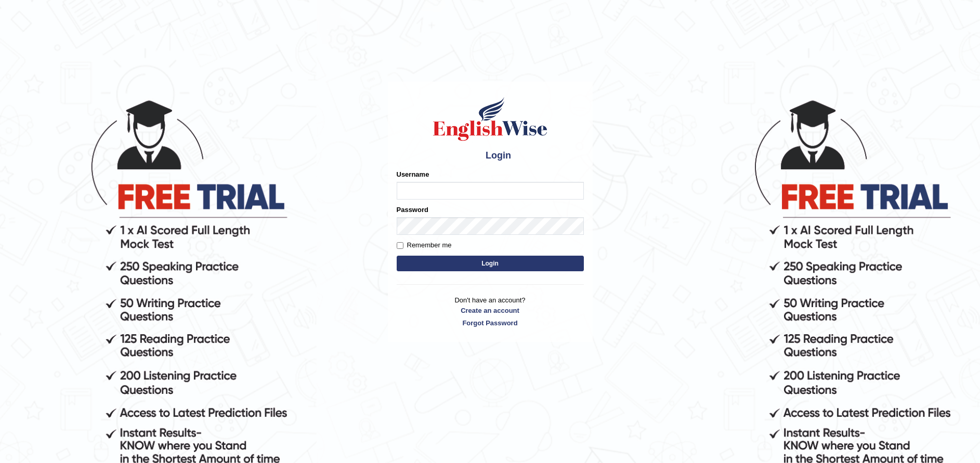 The image size is (980, 463). What do you see at coordinates (490, 311) in the screenshot?
I see `p: Don't have an account?` at bounding box center [490, 311].